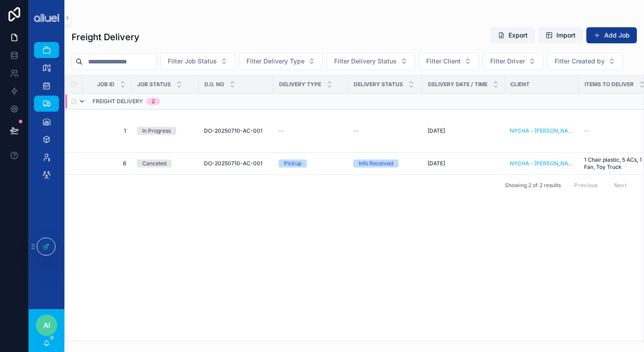  Describe the element at coordinates (192, 61) in the screenshot. I see `span: Filter Job Status` at that location.